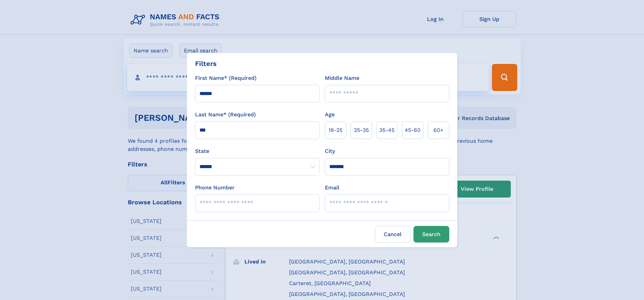  I want to click on span: 35‑45, so click(387, 130).